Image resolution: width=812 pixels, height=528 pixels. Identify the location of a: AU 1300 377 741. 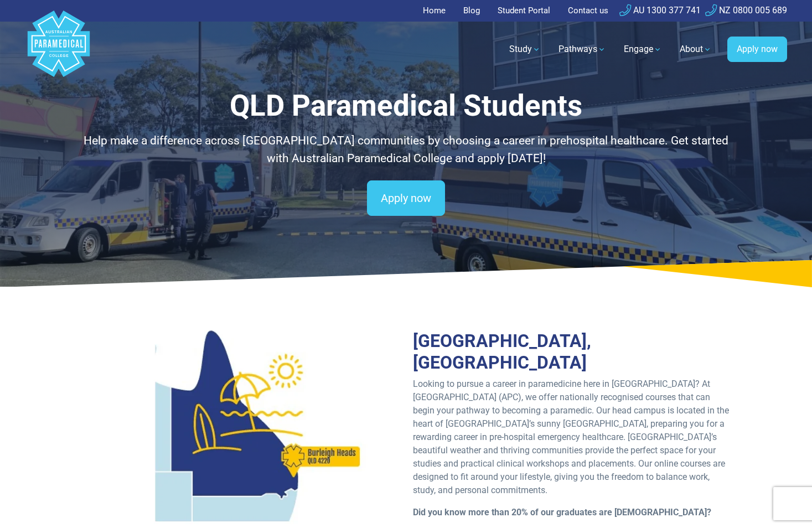
(660, 10).